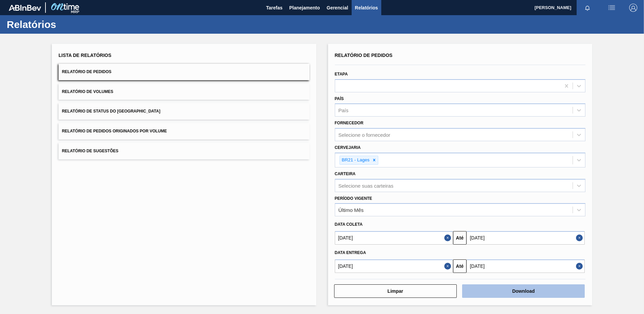 The height and width of the screenshot is (314, 644). What do you see at coordinates (353, 198) in the screenshot?
I see `label: Período Vigente` at bounding box center [353, 198].